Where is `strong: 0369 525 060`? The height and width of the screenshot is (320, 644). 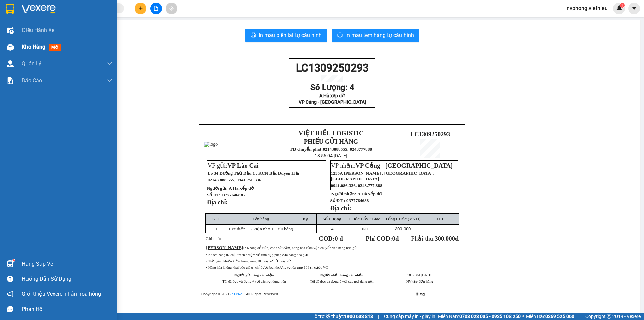
strong: 0369 525 060 is located at coordinates (560, 316).